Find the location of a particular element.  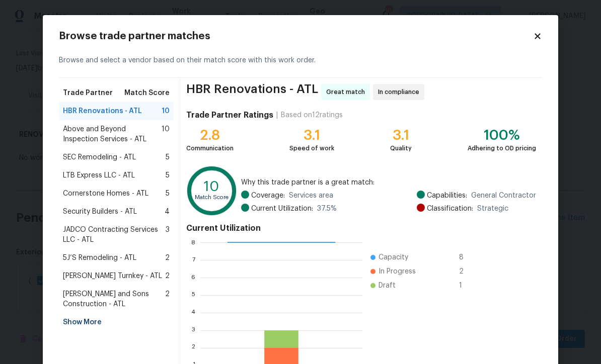

span: 3 is located at coordinates (167, 235).